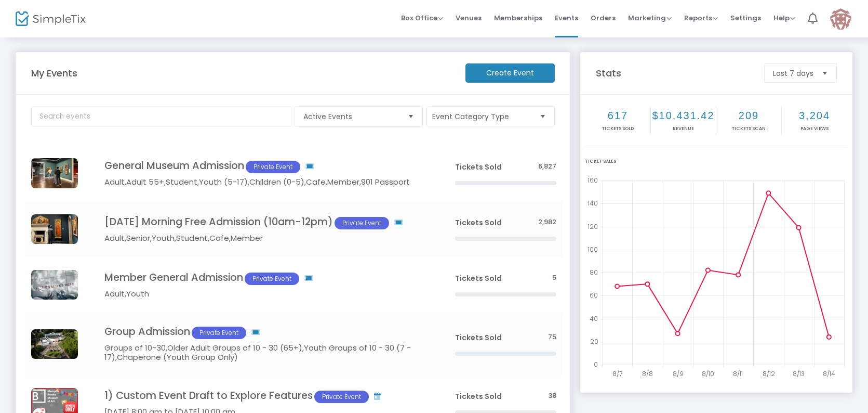 The width and height of the screenshot is (868, 413). Describe the element at coordinates (518, 18) in the screenshot. I see `span: Memberships` at that location.